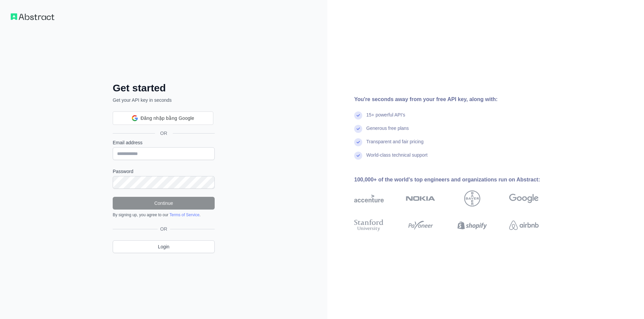 This screenshot has width=644, height=319. What do you see at coordinates (524, 199) in the screenshot?
I see `img: google` at bounding box center [524, 199].